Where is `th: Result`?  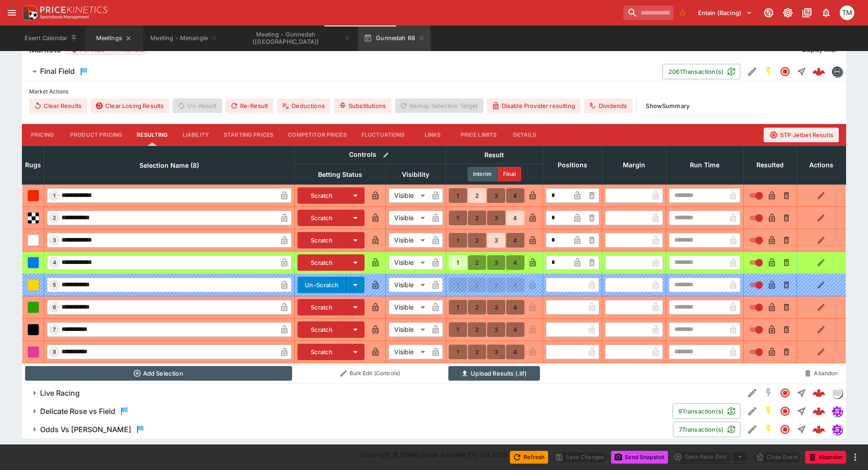
th: Result is located at coordinates (494, 155).